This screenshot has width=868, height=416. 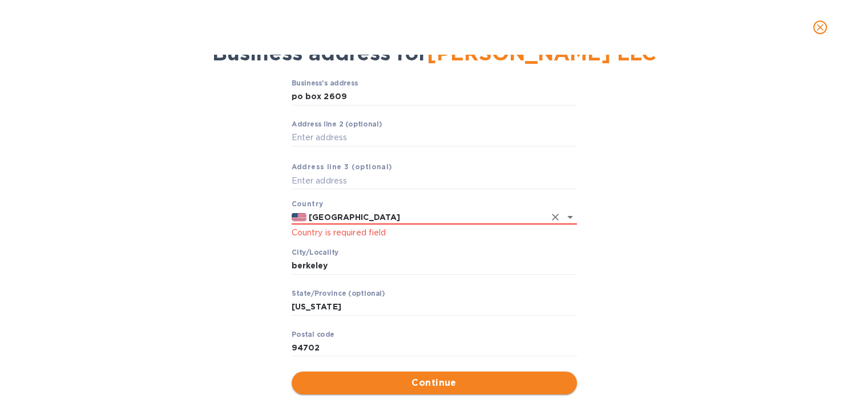 What do you see at coordinates (434, 348) in the screenshot?
I see `input: Enter pоstal cоde` at bounding box center [434, 348].